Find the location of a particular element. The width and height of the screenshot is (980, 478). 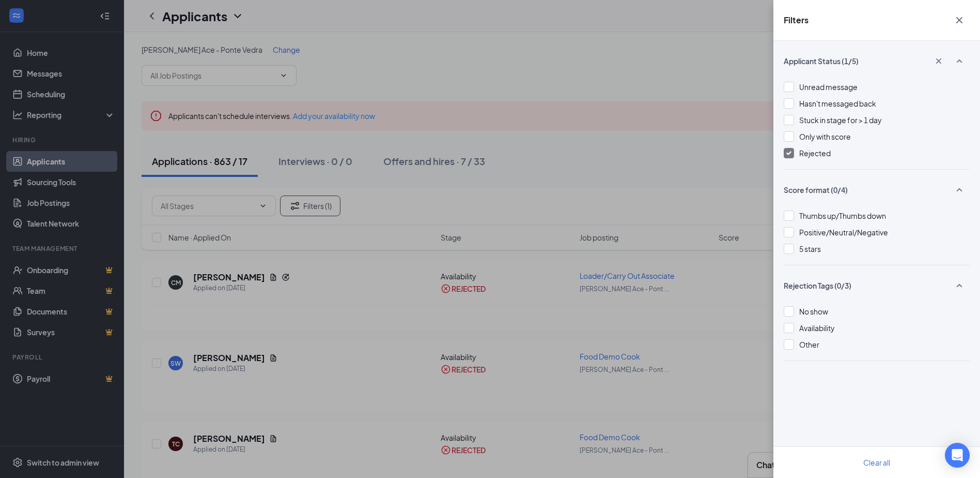

span: Stuck in stage for > 1 day is located at coordinates (840, 120).